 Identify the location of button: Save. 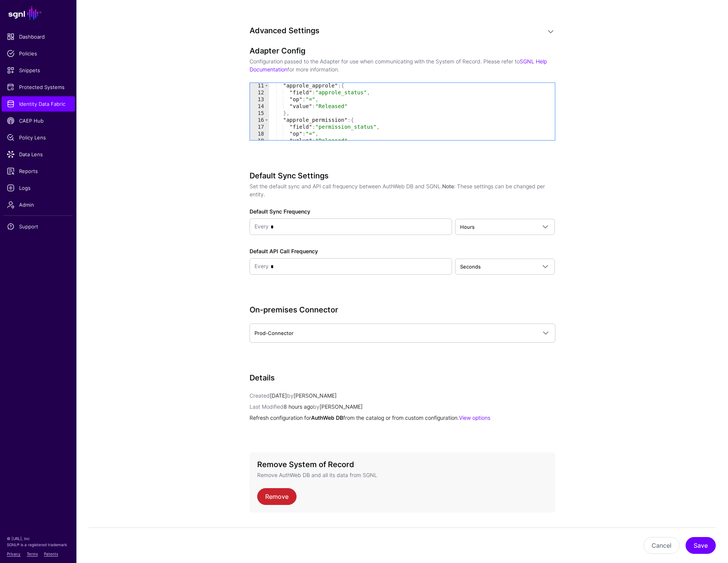
(700, 546).